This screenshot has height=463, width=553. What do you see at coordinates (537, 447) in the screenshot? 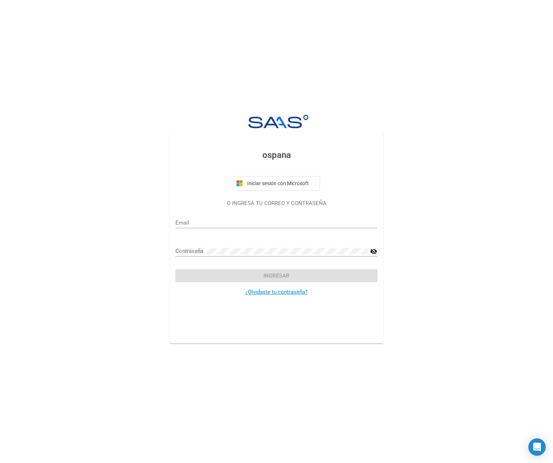
I see `div: Open Intercom Messenger` at bounding box center [537, 447].